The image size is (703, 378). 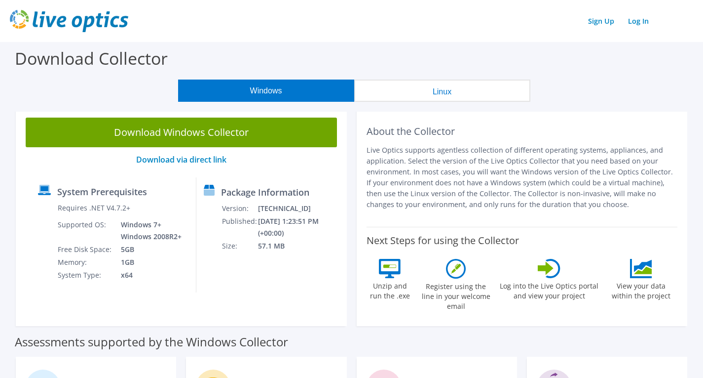 I want to click on label: View your data within the project, so click(x=641, y=289).